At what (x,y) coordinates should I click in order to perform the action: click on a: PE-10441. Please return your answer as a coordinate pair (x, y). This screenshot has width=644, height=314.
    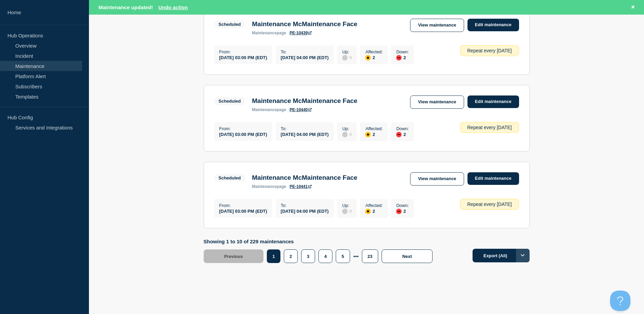
    Looking at the image, I should click on (300, 187).